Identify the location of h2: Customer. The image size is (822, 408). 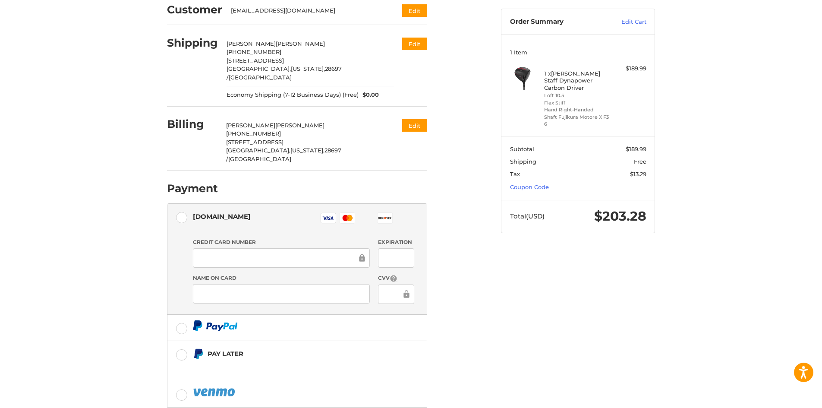
(195, 9).